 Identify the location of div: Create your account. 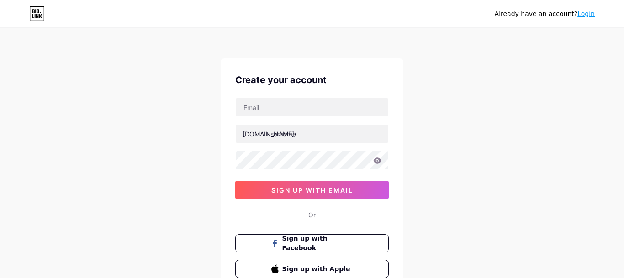
(312, 80).